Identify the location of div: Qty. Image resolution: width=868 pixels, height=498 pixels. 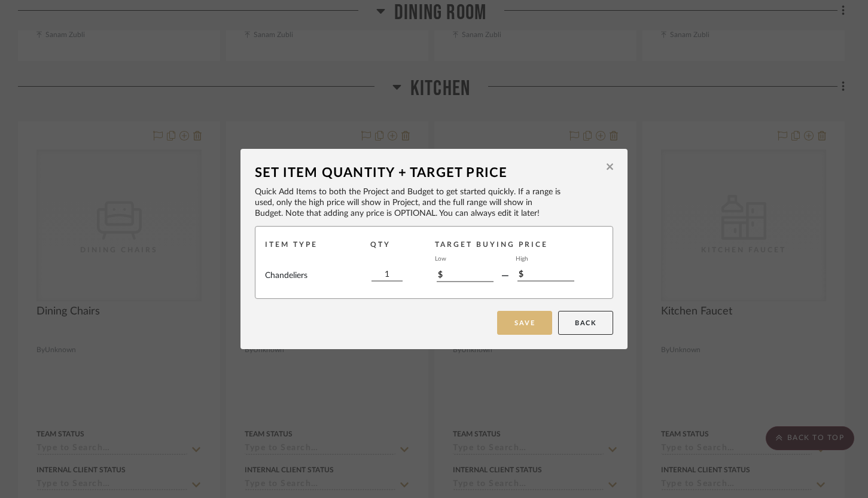
(403, 251).